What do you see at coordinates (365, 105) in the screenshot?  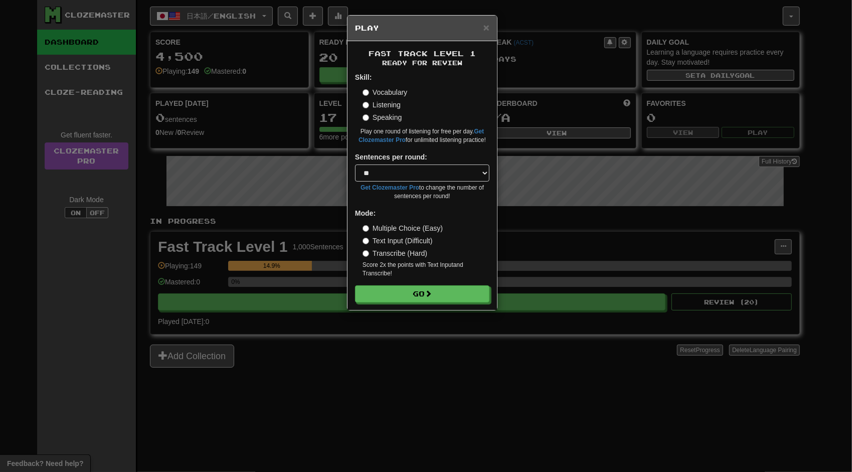 I see `input: Listening` at bounding box center [365, 105].